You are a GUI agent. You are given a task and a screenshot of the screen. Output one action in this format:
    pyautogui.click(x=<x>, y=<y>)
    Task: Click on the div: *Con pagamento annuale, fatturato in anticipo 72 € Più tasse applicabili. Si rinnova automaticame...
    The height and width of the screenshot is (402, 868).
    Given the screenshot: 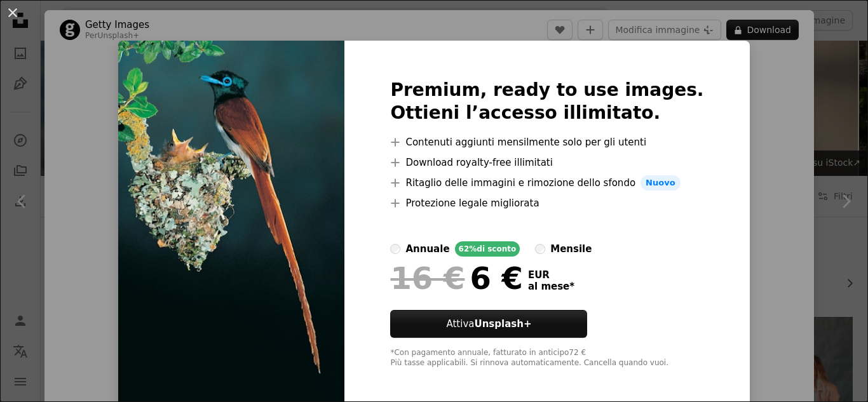 What is the action you would take?
    pyautogui.click(x=547, y=358)
    